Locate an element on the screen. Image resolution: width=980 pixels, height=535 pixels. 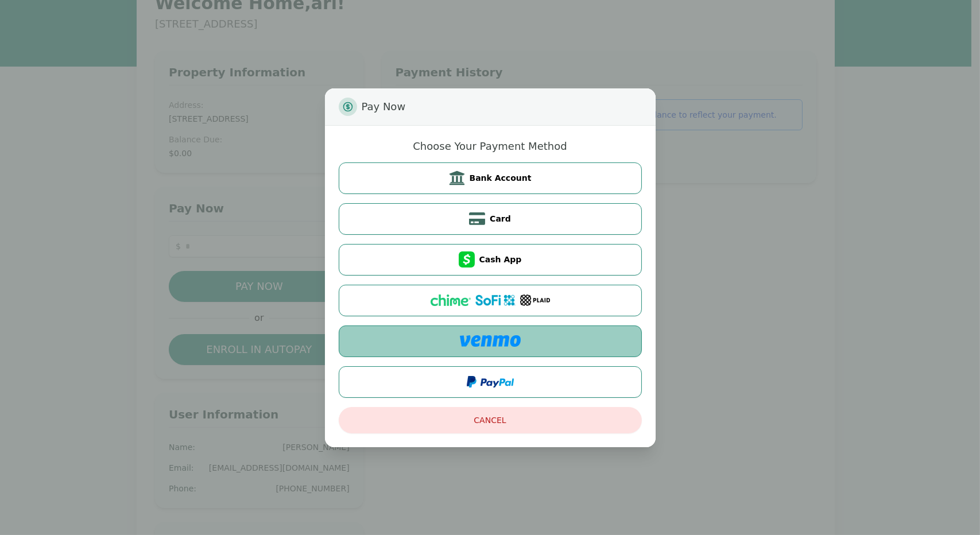
span: Pay Now is located at coordinates (384, 107).